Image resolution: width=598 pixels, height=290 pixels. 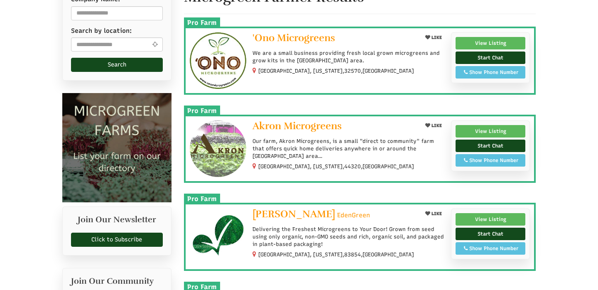 What do you see at coordinates (334, 127) in the screenshot?
I see `a: Akron Microgreens` at bounding box center [334, 127].